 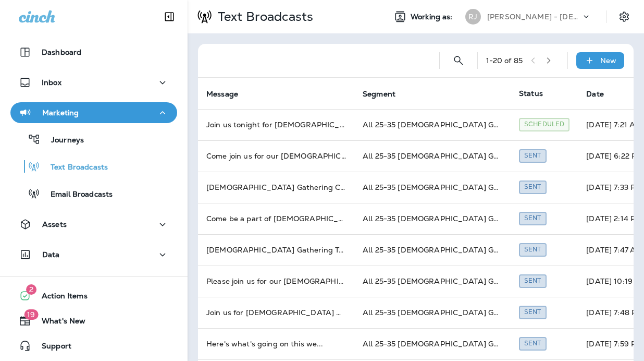 What do you see at coordinates (531, 94) in the screenshot?
I see `span: Status` at bounding box center [531, 94].